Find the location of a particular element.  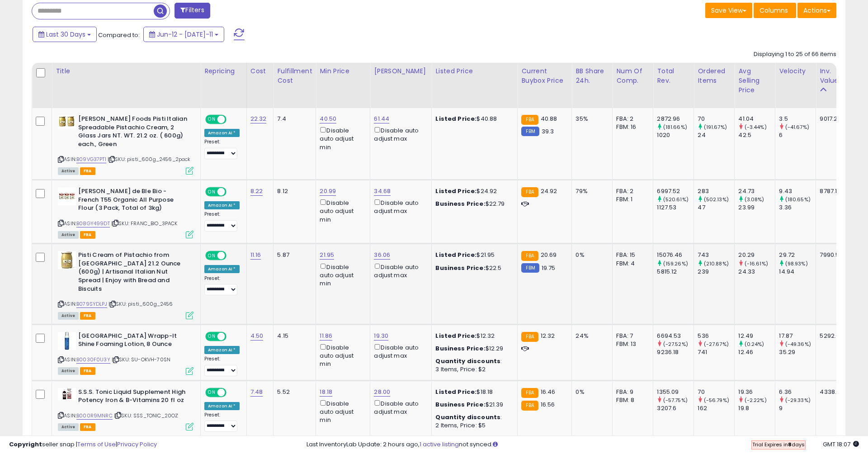

div: FBM: 16 is located at coordinates (631, 127).